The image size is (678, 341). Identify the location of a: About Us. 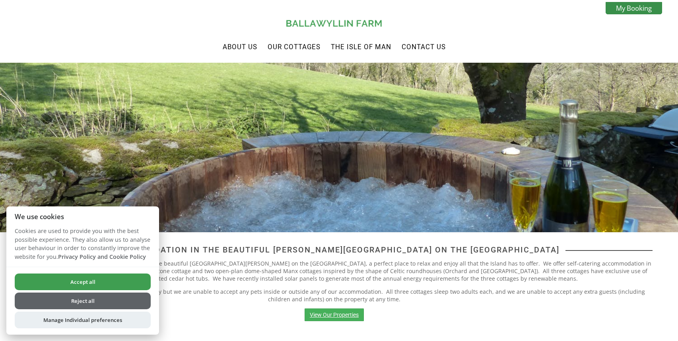
(240, 47).